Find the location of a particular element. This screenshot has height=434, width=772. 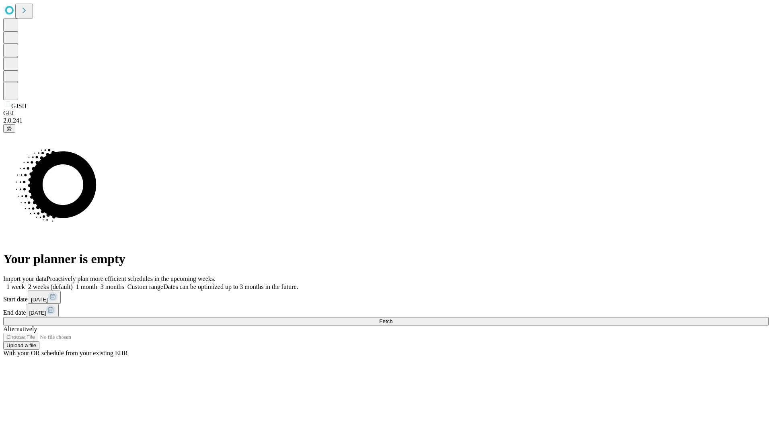

span: GJSH is located at coordinates (19, 106).